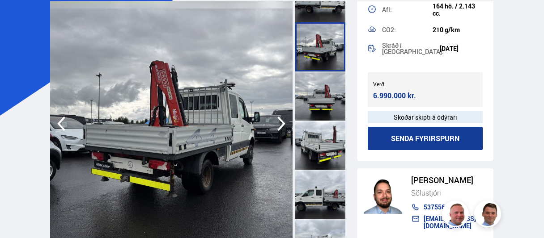 The image size is (544, 238). Describe the element at coordinates (21, 17) in the screenshot. I see `button: Opna LiveChat spjallviðmót` at that location.